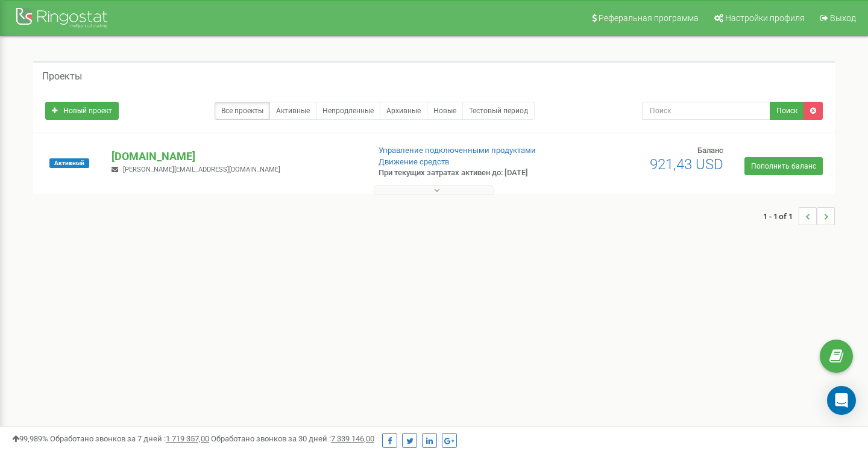 This screenshot has width=868, height=454. What do you see at coordinates (292, 438) in the screenshot?
I see `span: Обработано звонков за 30 дней :` at bounding box center [292, 438].